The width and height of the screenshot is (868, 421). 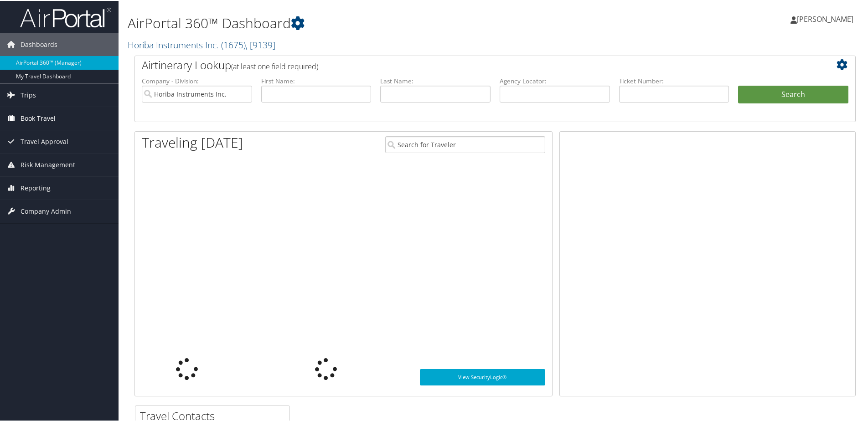 What do you see at coordinates (66, 17) in the screenshot?
I see `img: airportal-logo.png` at bounding box center [66, 17].